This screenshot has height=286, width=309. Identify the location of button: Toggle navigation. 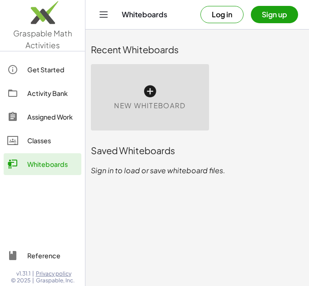
(104, 15).